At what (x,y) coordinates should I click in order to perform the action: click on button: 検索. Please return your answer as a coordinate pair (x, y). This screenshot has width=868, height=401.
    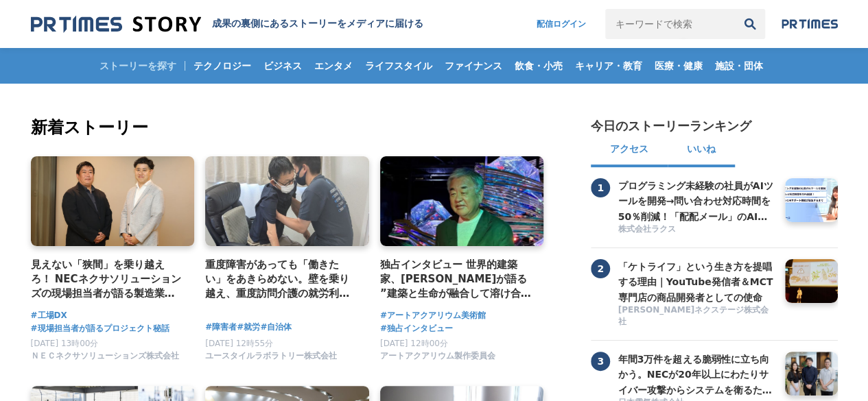
    Looking at the image, I should click on (750, 24).